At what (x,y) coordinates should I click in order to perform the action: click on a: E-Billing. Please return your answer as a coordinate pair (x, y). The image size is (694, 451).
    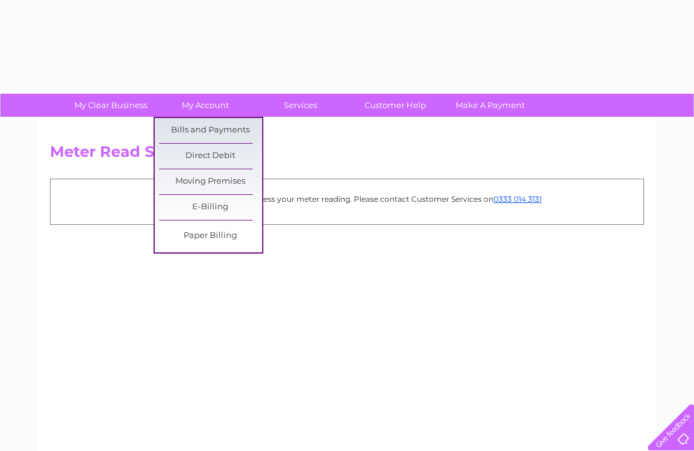
    Looking at the image, I should click on (210, 207).